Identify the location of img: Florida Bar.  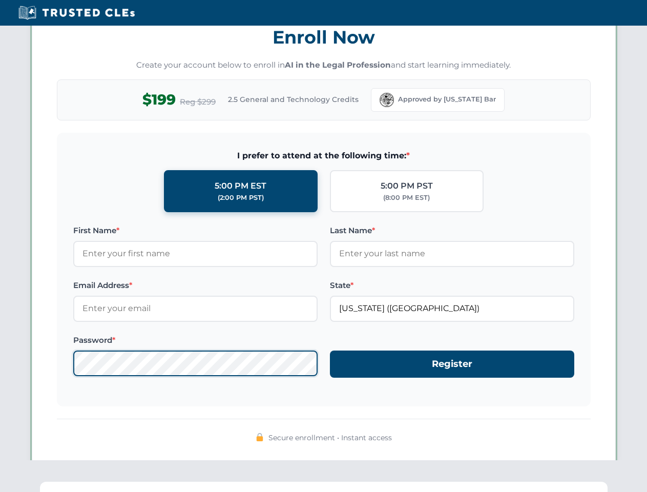
(387, 100).